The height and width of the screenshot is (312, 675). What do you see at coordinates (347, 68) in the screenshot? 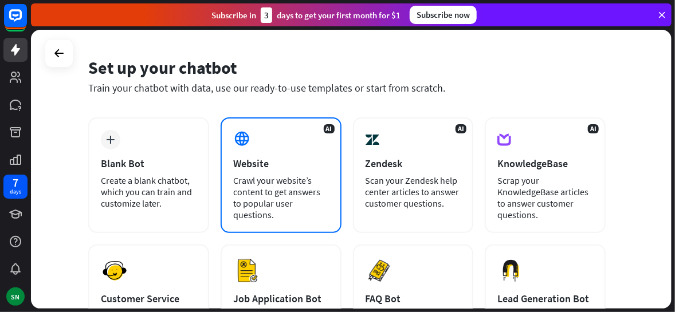
I see `div: Set up your chatbot` at bounding box center [347, 68].